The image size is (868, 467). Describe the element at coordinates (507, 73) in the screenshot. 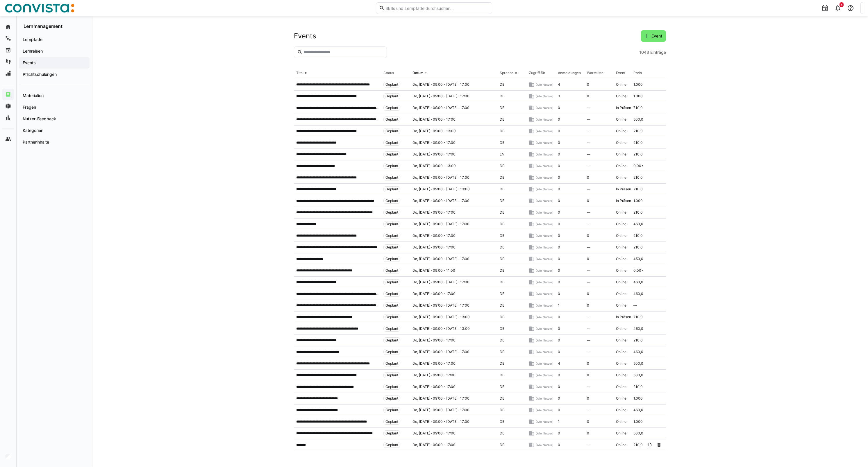

I see `div: Sprache` at that location.